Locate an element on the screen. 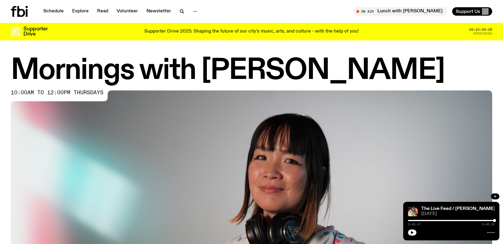 The image size is (503, 244). a: Read is located at coordinates (103, 11).